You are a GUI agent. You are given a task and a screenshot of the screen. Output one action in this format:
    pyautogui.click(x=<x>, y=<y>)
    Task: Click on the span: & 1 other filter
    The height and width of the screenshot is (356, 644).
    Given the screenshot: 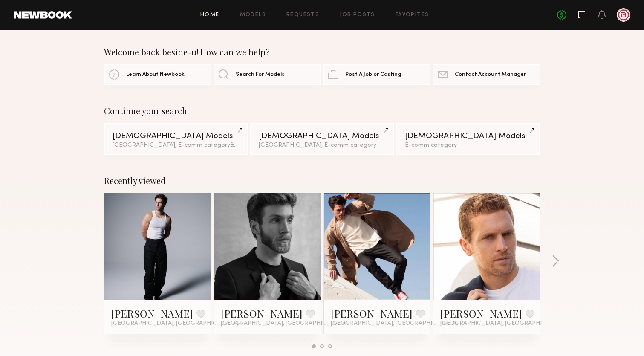 What is the action you would take?
    pyautogui.click(x=248, y=145)
    